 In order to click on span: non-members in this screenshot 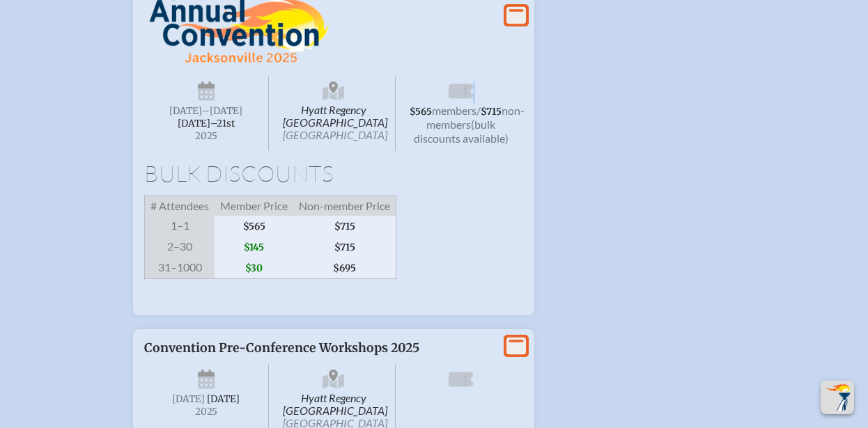, I will do `click(475, 117)`.